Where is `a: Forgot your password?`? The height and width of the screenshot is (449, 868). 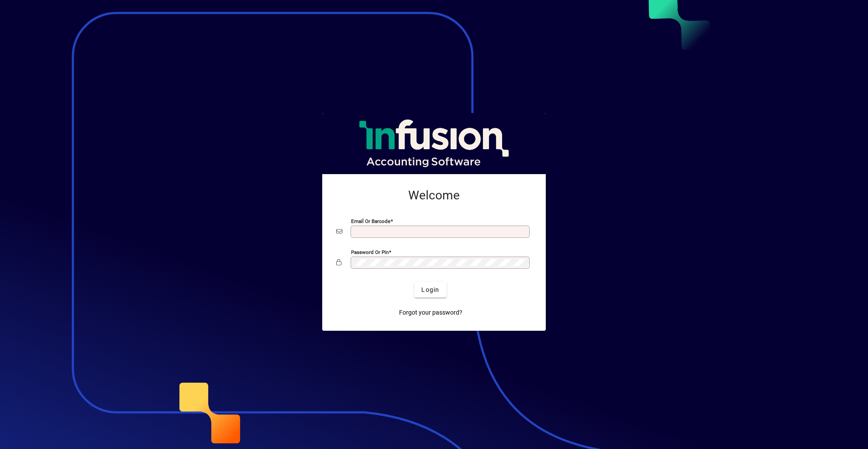
a: Forgot your password? is located at coordinates (431, 312).